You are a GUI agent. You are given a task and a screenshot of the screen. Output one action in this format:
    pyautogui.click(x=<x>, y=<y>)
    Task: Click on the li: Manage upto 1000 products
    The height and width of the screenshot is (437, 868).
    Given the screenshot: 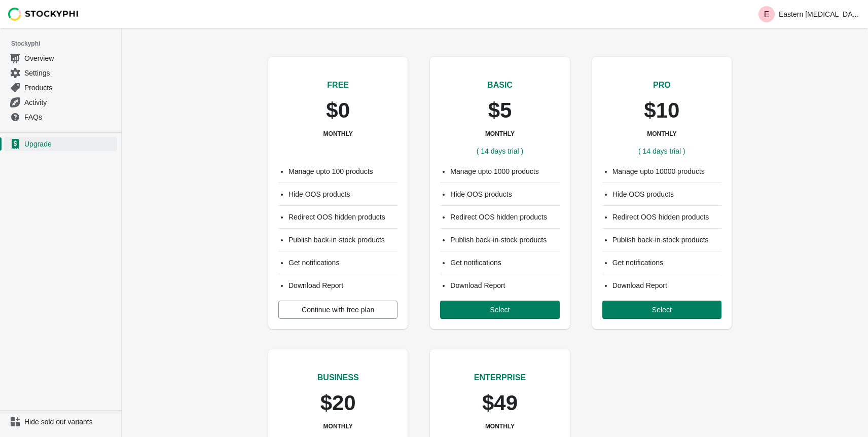 What is the action you would take?
    pyautogui.click(x=505, y=171)
    